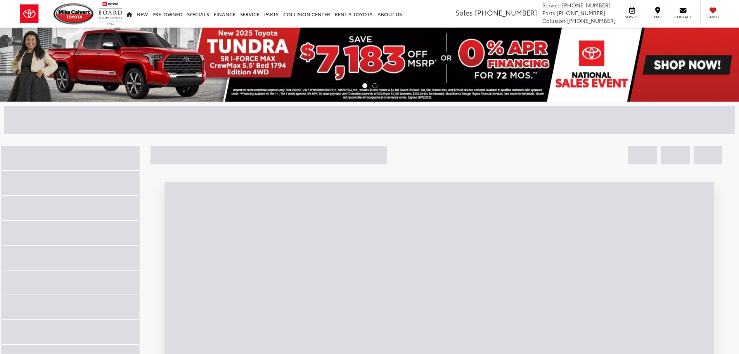 The height and width of the screenshot is (354, 739). What do you see at coordinates (554, 21) in the screenshot?
I see `span: Collision` at bounding box center [554, 21].